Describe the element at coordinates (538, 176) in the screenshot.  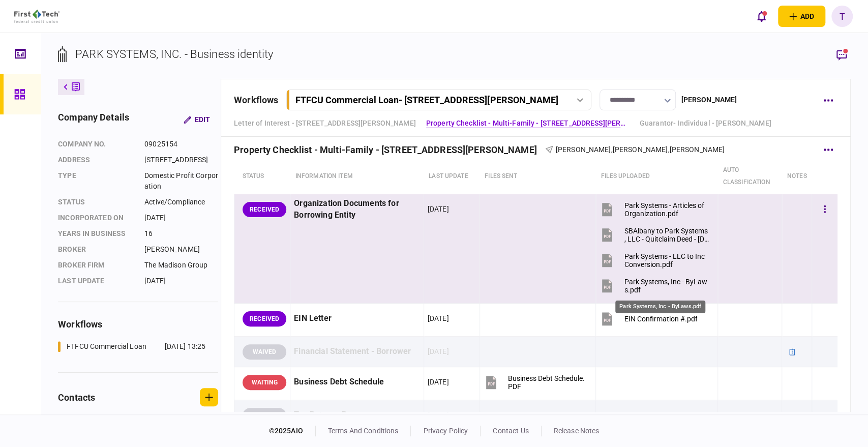
I see `th: files sent` at that location.